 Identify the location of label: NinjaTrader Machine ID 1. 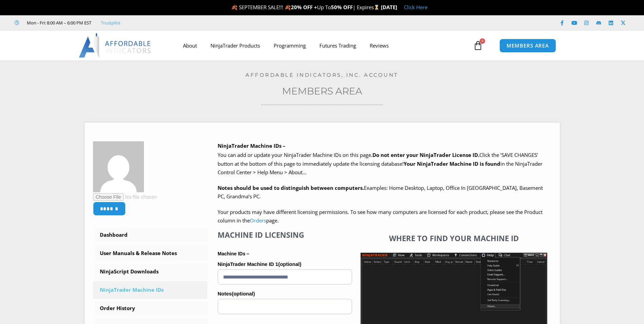
(285, 264).